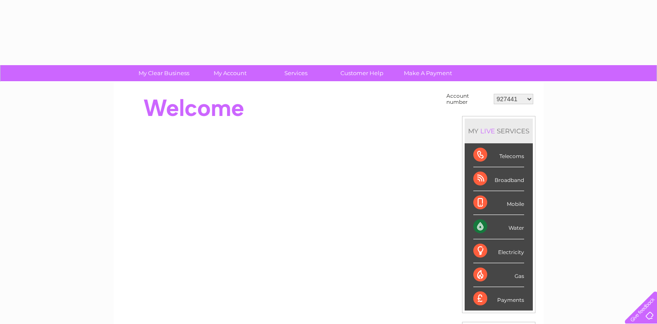  Describe the element at coordinates (296, 73) in the screenshot. I see `a: Services` at that location.